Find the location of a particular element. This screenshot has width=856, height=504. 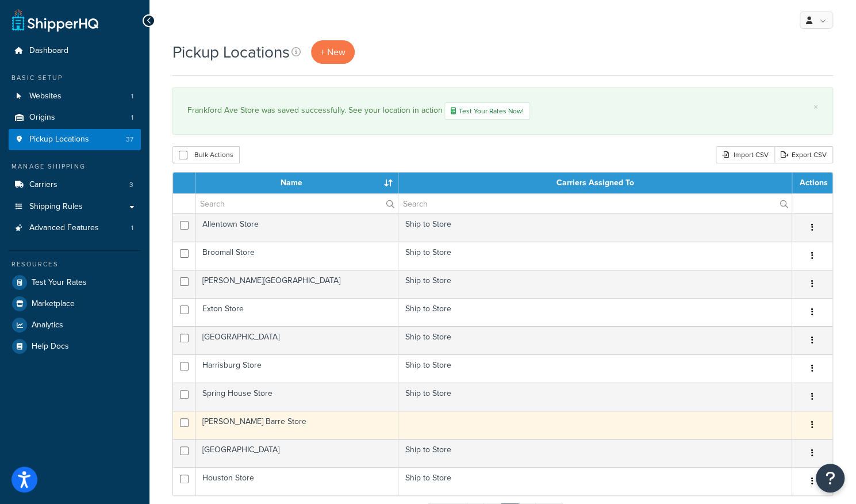

span: Shipping Rules is located at coordinates (56, 206).